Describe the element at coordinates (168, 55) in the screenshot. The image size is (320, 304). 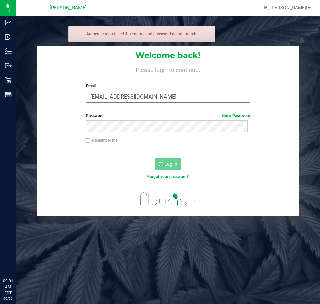
I see `h1: Welcome back!` at that location.